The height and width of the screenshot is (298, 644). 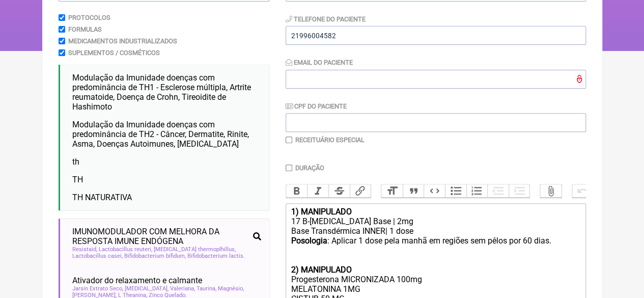 What do you see at coordinates (216, 256) in the screenshot?
I see `span: Bifidobacterium lactis` at bounding box center [216, 256].